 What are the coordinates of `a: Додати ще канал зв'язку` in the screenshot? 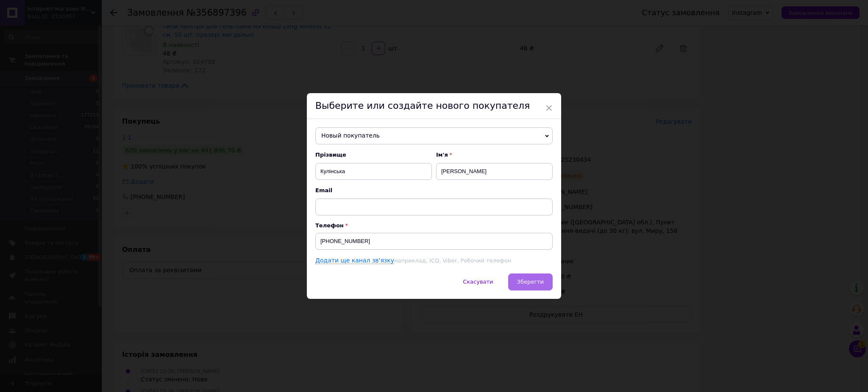 It's located at (355, 260).